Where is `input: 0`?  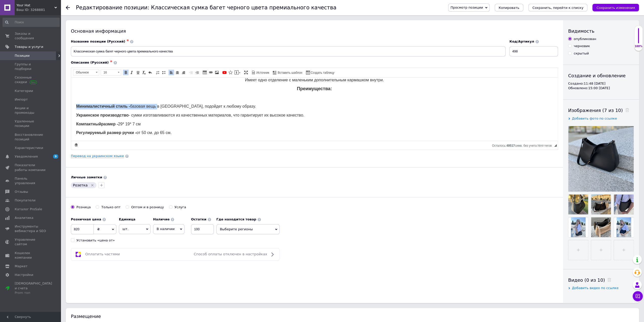 input: 0 is located at coordinates (82, 229).